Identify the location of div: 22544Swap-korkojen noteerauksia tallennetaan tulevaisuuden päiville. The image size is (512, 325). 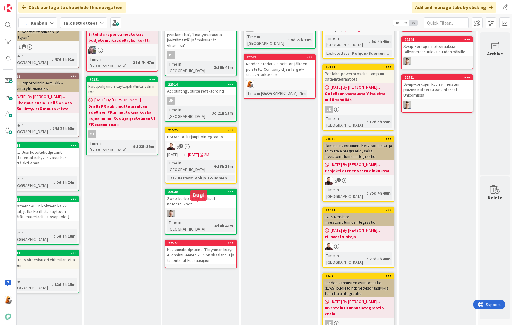
(437, 46).